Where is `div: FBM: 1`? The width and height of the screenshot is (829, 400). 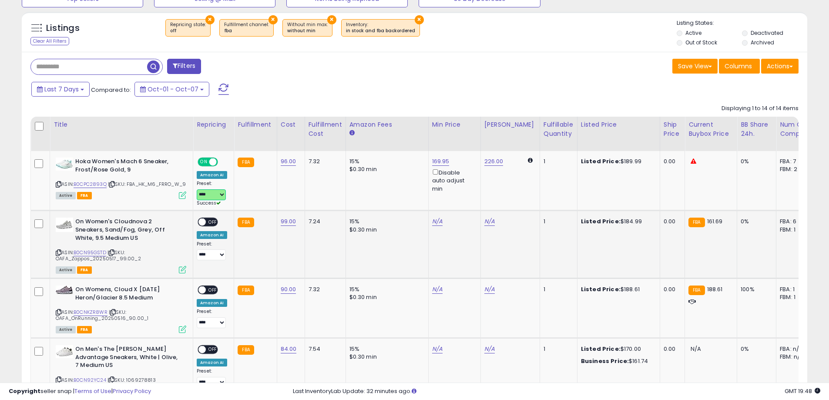 div: FBM: 1 is located at coordinates (795, 230).